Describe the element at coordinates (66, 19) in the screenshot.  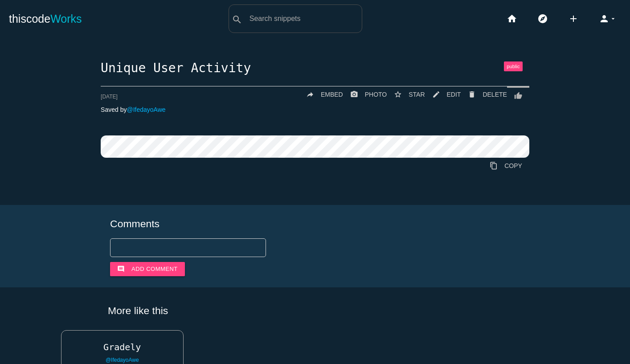
I see `span: Works` at that location.